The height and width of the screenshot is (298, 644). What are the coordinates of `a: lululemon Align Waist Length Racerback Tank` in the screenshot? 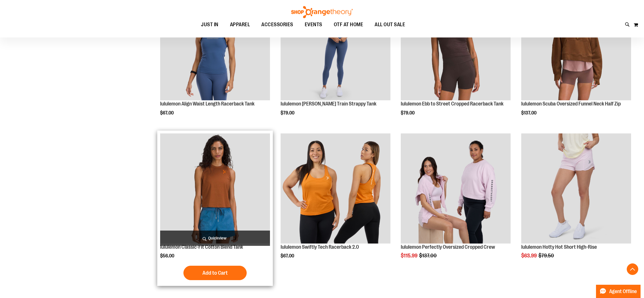 It's located at (207, 104).